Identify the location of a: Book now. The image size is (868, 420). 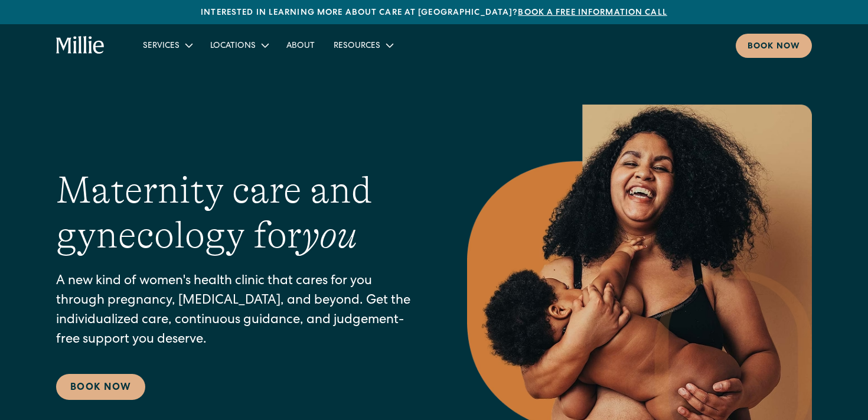
(773, 45).